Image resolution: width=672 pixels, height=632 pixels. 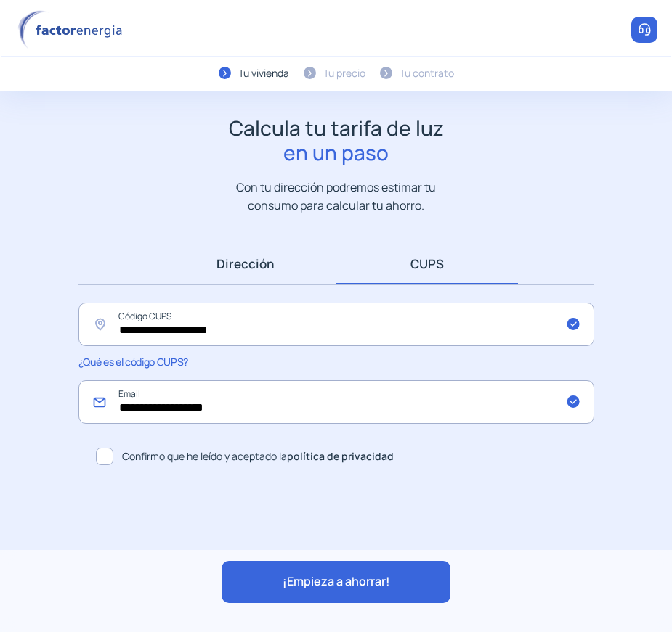 I want to click on div: Tu precio, so click(x=344, y=73).